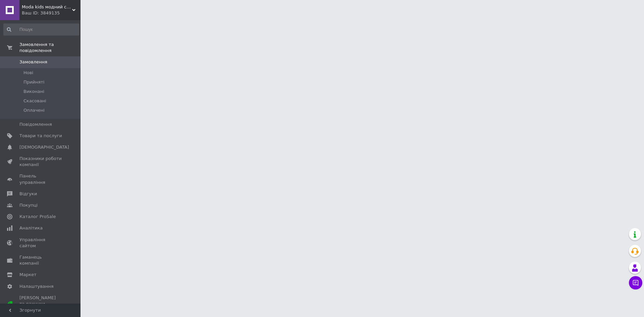  What do you see at coordinates (28, 205) in the screenshot?
I see `span: Покупці` at bounding box center [28, 205].